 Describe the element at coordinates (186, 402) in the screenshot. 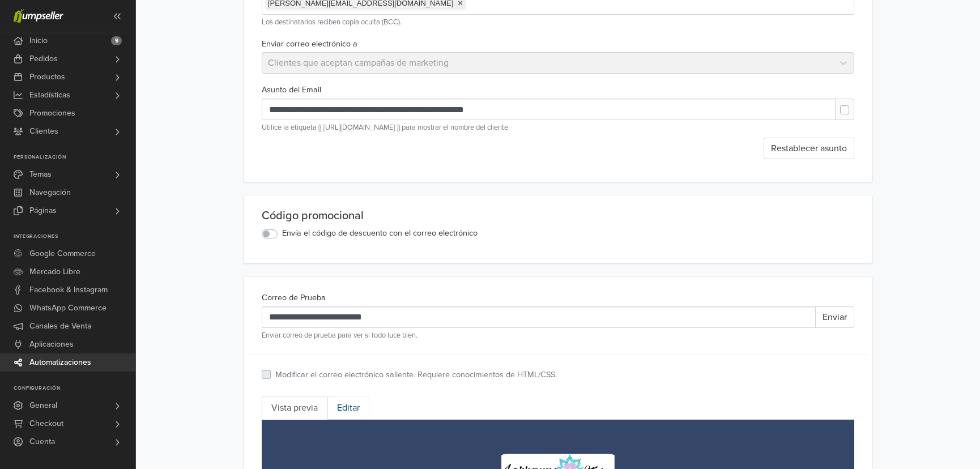

I see `h4: Sandalia Cali` at that location.